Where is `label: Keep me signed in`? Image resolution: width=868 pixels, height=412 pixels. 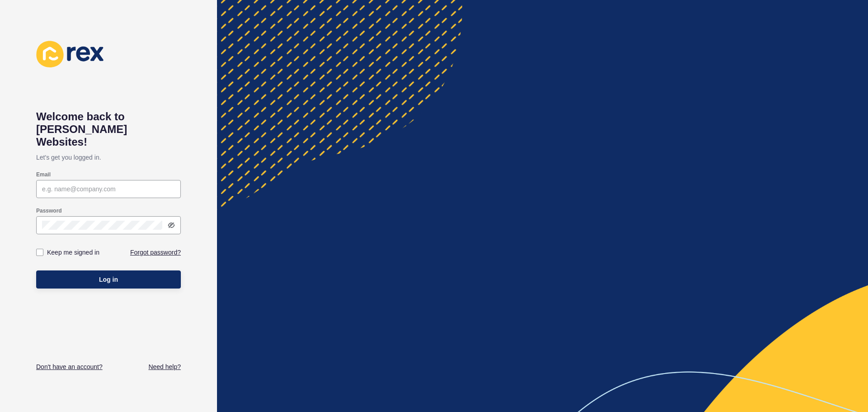 label: Keep me signed in is located at coordinates (73, 252).